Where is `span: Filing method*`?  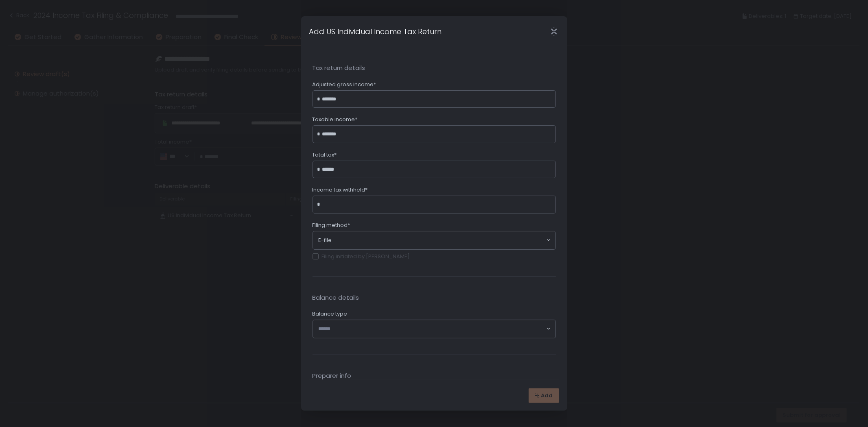 span: Filing method* is located at coordinates (331, 226).